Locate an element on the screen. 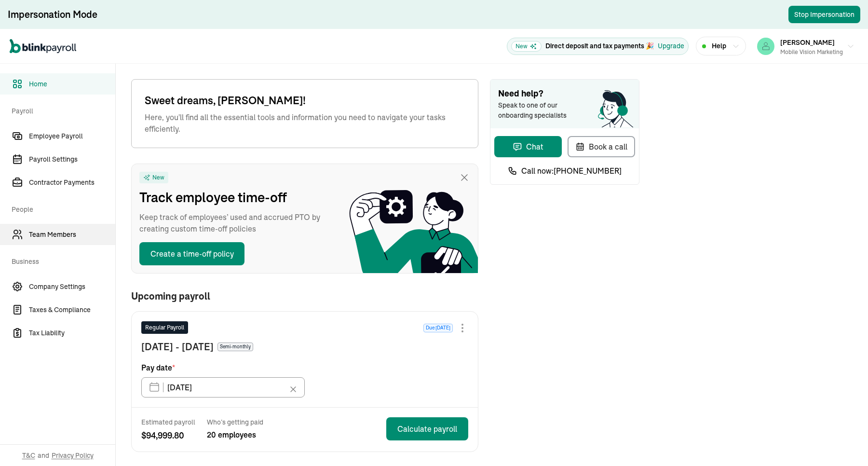 The height and width of the screenshot is (466, 868). p: Direct deposit and tax payments 🎉 is located at coordinates (600, 46).